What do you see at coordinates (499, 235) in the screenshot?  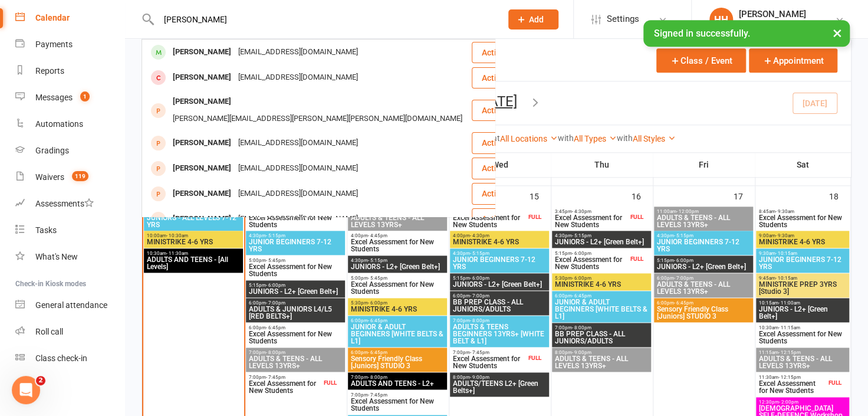 I see `span: 4:00pm` at bounding box center [499, 235].